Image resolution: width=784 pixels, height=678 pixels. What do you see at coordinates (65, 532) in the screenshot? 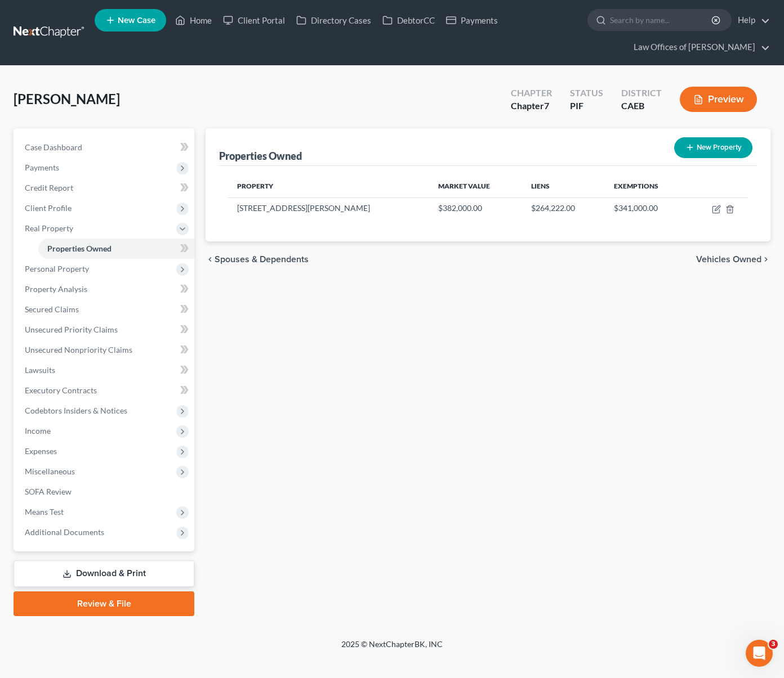
I see `span: Additional Documents` at bounding box center [65, 532].